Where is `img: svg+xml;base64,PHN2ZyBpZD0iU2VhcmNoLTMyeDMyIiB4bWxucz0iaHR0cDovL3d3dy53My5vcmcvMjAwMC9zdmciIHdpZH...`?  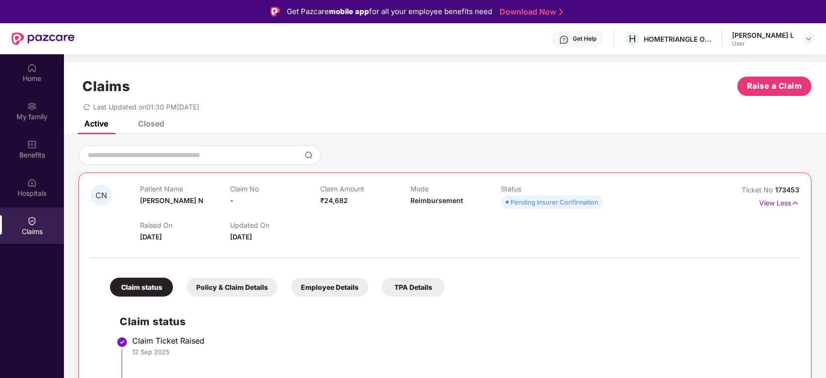 img: svg+xml;base64,PHN2ZyBpZD0iU2VhcmNoLTMyeDMyIiB4bWxucz0iaHR0cDovL3d3dy53My5vcmcvMjAwMC9zdmciIHdpZH... is located at coordinates (309, 155).